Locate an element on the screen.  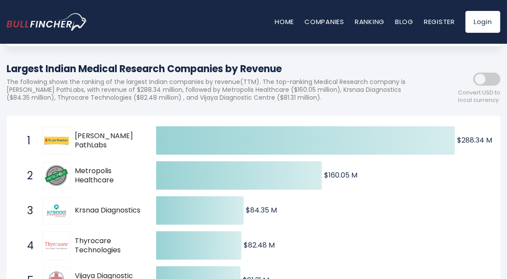
a: Companies is located at coordinates (324, 21).